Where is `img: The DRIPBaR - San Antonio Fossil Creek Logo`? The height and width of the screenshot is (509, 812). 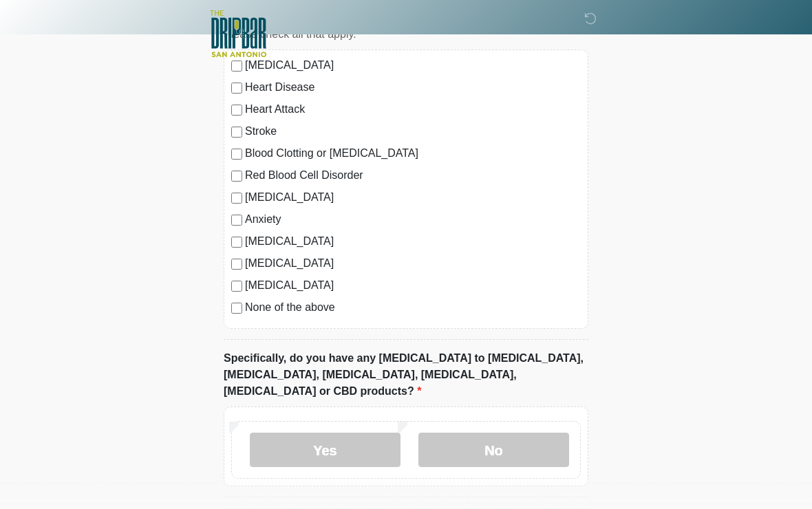 img: The DRIPBaR - San Antonio Fossil Creek Logo is located at coordinates (238, 34).